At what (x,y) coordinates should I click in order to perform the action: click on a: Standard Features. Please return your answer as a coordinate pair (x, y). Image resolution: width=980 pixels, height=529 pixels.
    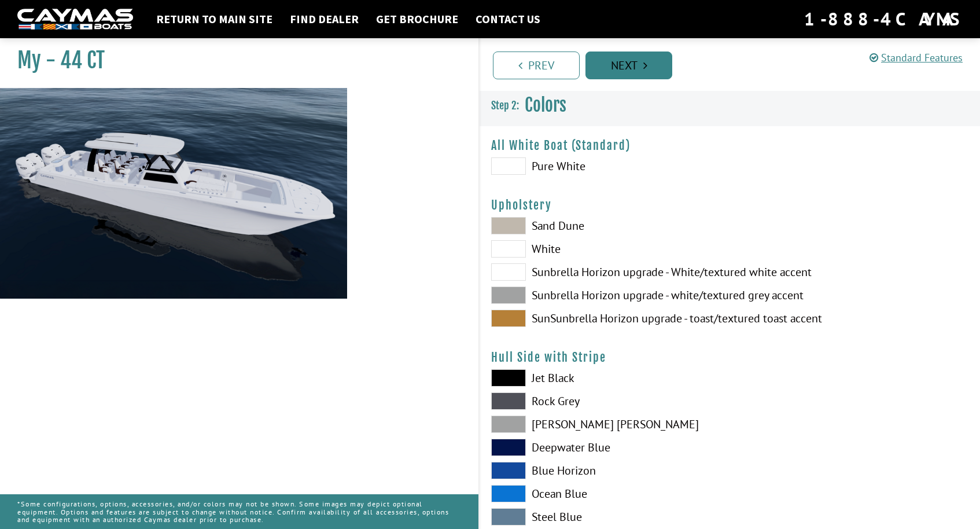
    Looking at the image, I should click on (916, 57).